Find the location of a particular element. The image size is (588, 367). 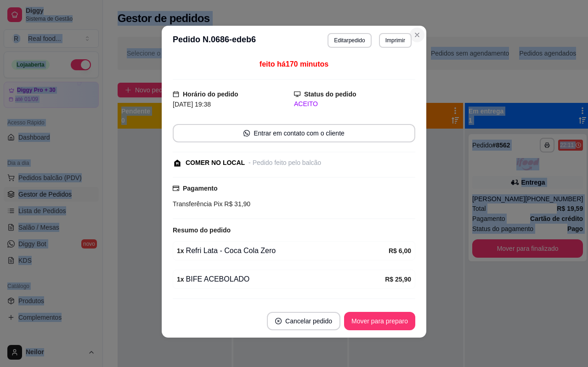

button: Close is located at coordinates (417, 35).